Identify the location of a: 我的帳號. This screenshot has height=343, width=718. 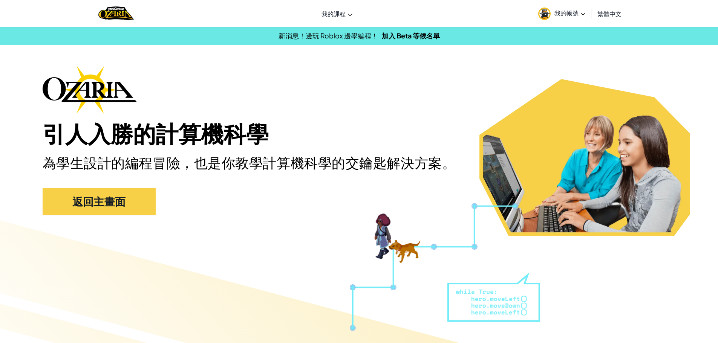
(562, 13).